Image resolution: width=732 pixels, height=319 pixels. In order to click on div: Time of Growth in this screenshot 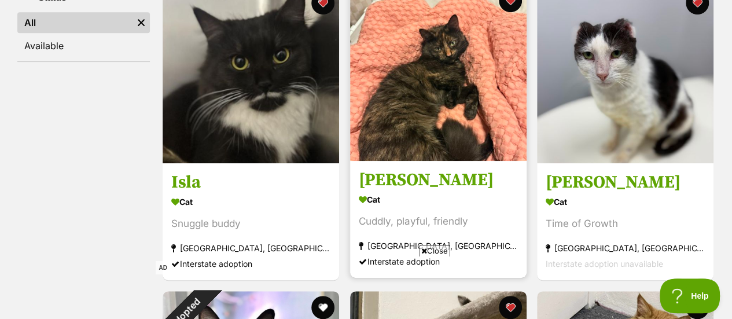, I will do `click(625, 223)`.